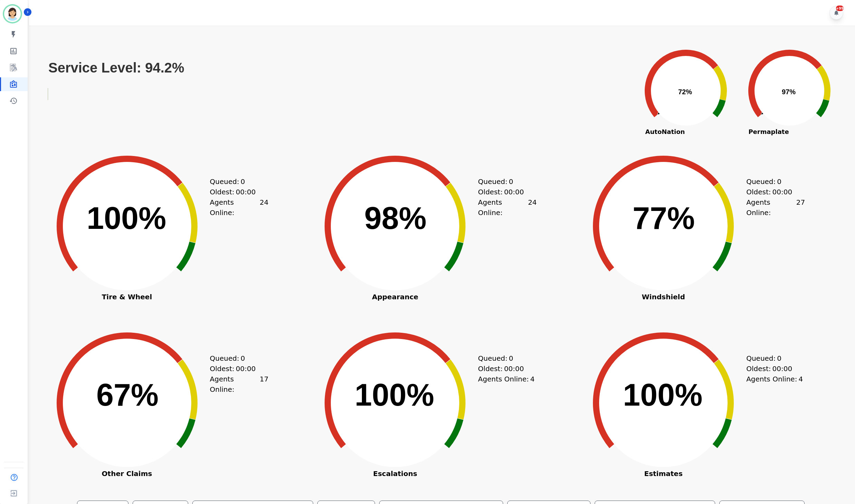  What do you see at coordinates (13, 14) in the screenshot?
I see `img: Bordered avatar` at bounding box center [13, 14].